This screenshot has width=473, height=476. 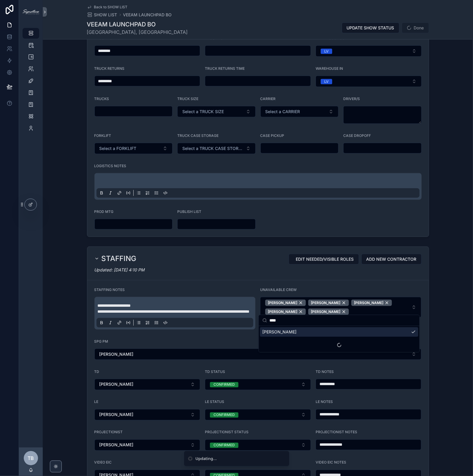 What do you see at coordinates (282, 112) in the screenshot?
I see `span: Select a CARRIER` at bounding box center [282, 112].